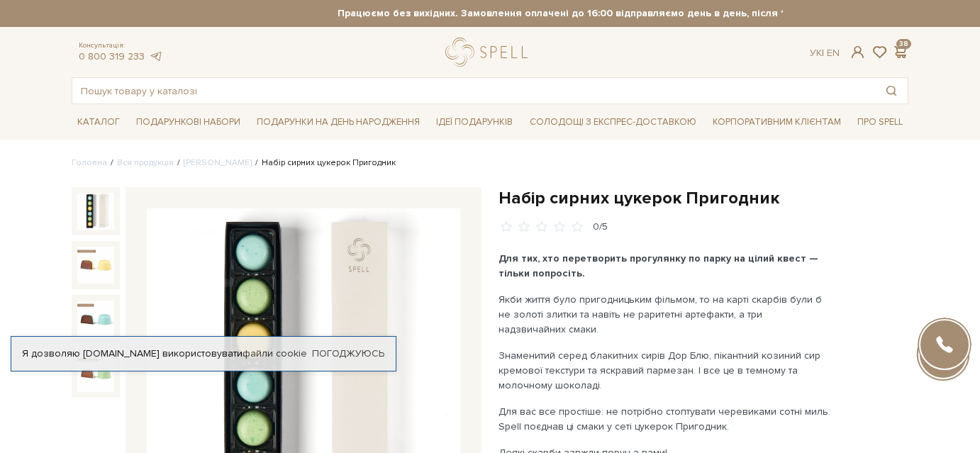 This screenshot has width=980, height=453. I want to click on li: Набір сирних цукерок Пригодник, so click(323, 163).